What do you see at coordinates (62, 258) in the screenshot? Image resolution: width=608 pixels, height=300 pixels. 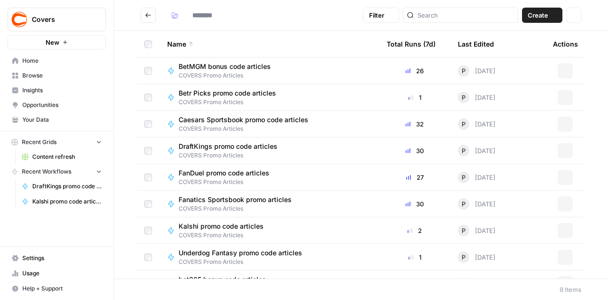 I see `span: Settings` at bounding box center [62, 258].